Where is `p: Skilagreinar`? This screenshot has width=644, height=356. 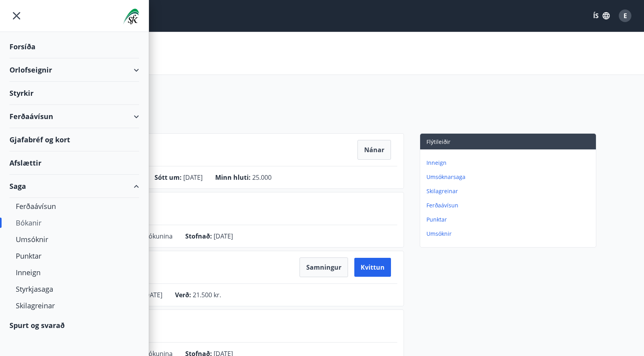 p: Skilagreinar is located at coordinates (509, 192).